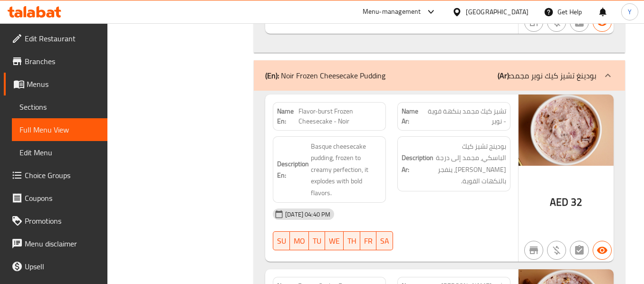  What do you see at coordinates (346, 169) in the screenshot?
I see `span: Basque cheesecake pudding, frozen to creamy perfection, it explodes with bold flavors.` at bounding box center [346, 169].